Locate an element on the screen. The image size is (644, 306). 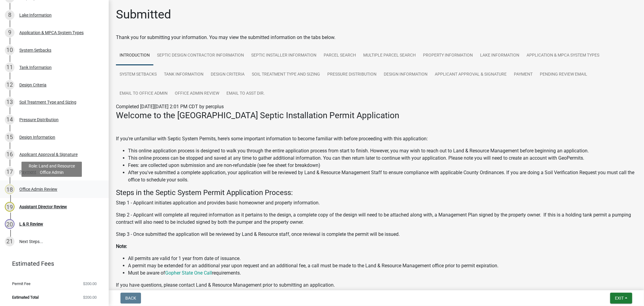
div: Assistant Director Review is located at coordinates (43, 207).